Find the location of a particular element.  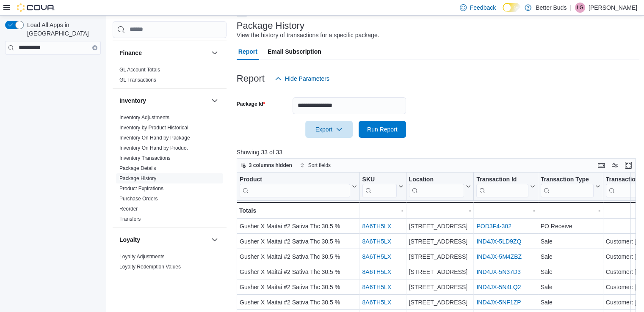

span: Purchase Orders is located at coordinates (138, 199).